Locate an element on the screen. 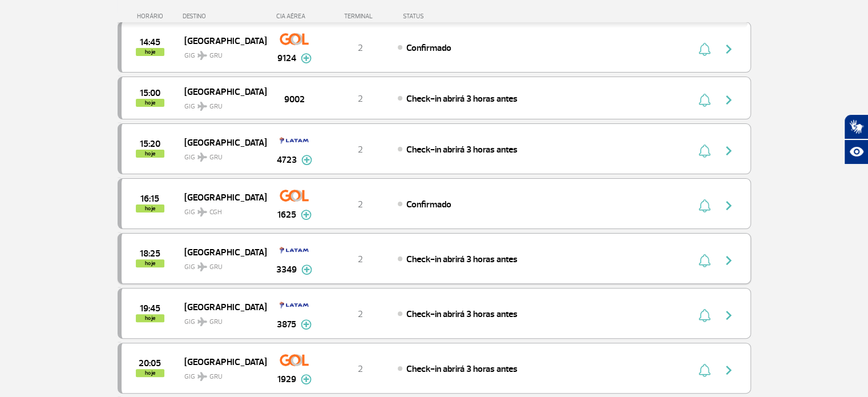 This screenshot has width=868, height=397. span: 3875 is located at coordinates (287, 324).